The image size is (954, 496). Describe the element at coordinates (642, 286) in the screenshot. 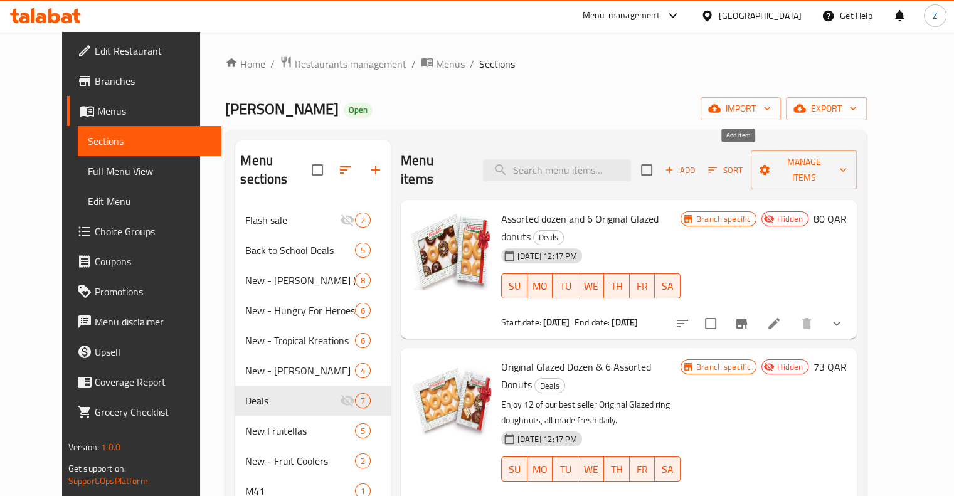

I see `span: FR` at that location.